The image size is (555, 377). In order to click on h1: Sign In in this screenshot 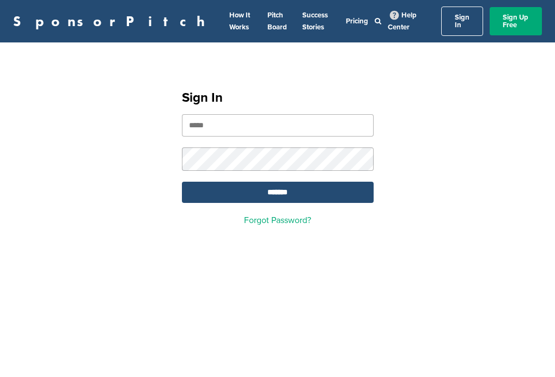, I will do `click(278, 98)`.